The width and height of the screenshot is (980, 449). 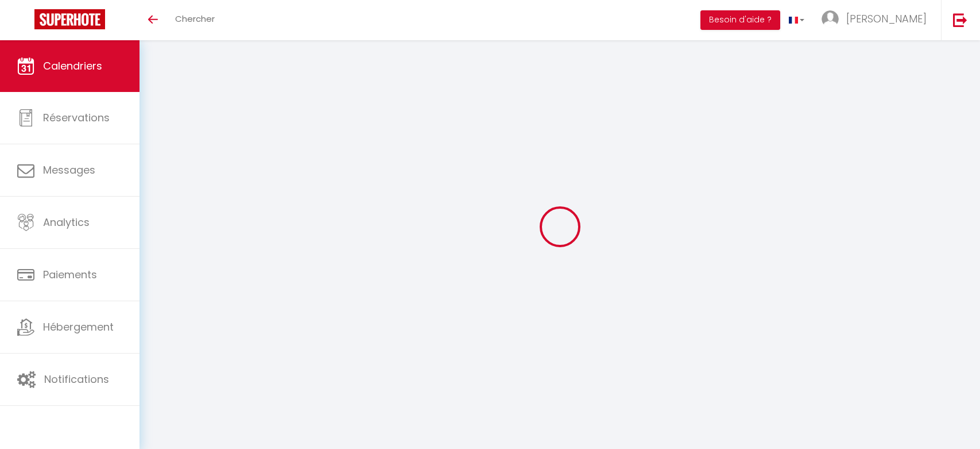 What do you see at coordinates (72, 65) in the screenshot?
I see `span: Calendriers` at bounding box center [72, 65].